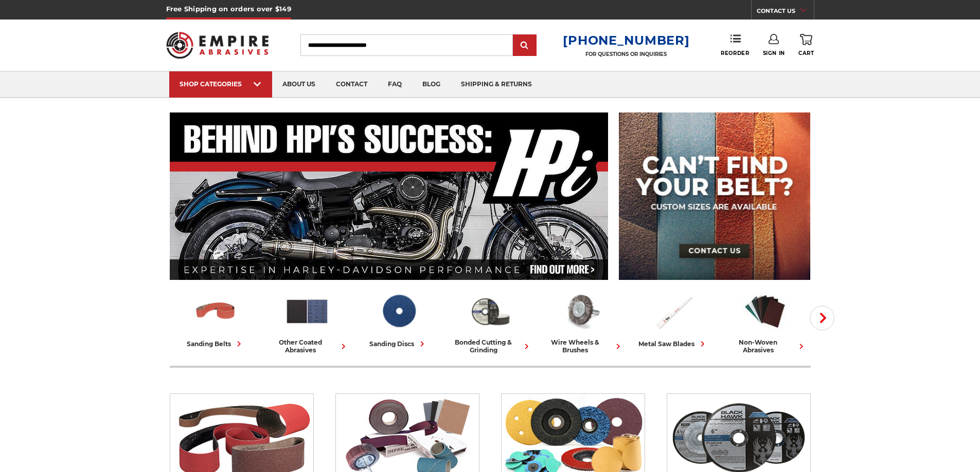 Image resolution: width=980 pixels, height=472 pixels. What do you see at coordinates (765, 347) in the screenshot?
I see `div: non-woven abrasives` at bounding box center [765, 347].